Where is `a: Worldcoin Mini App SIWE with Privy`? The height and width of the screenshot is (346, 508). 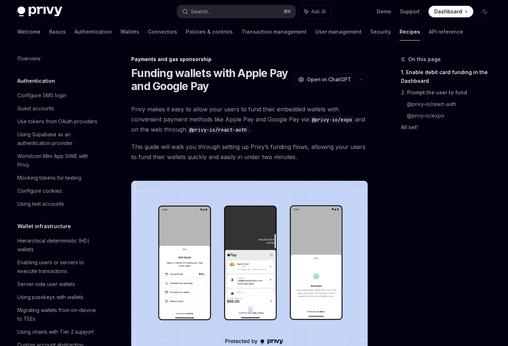 a: Worldcoin Mini App SIWE with Privy is located at coordinates (58, 161).